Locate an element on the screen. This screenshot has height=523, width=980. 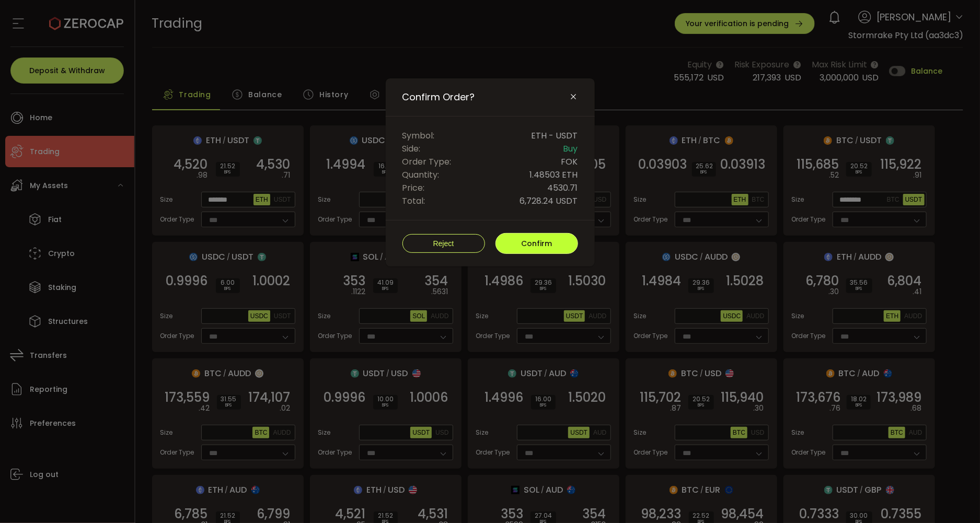
span: 4530.71 is located at coordinates (563, 188).